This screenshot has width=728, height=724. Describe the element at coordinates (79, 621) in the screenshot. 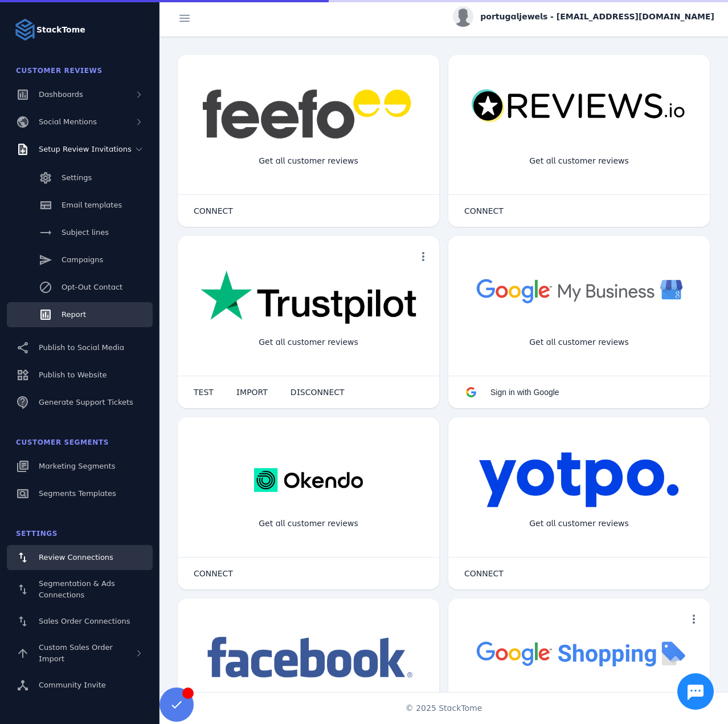

I see `a: Sales Order Connections` at that location.